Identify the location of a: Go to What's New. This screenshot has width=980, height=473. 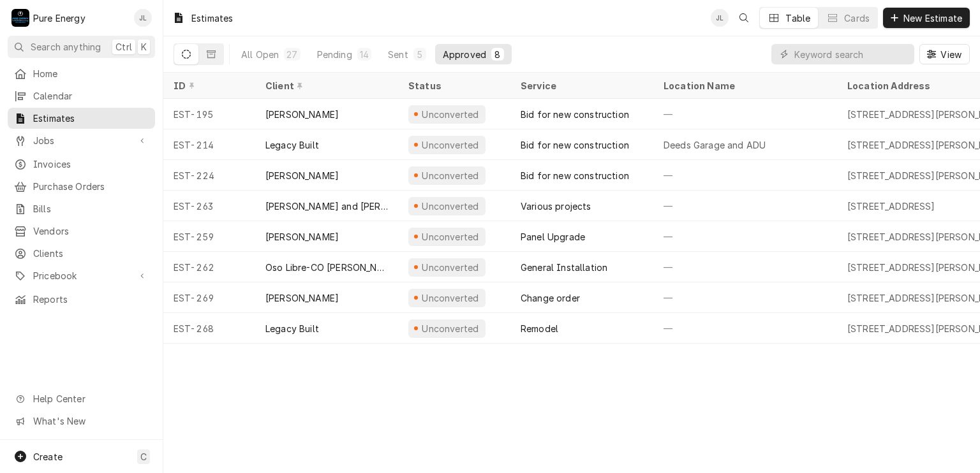
(81, 421).